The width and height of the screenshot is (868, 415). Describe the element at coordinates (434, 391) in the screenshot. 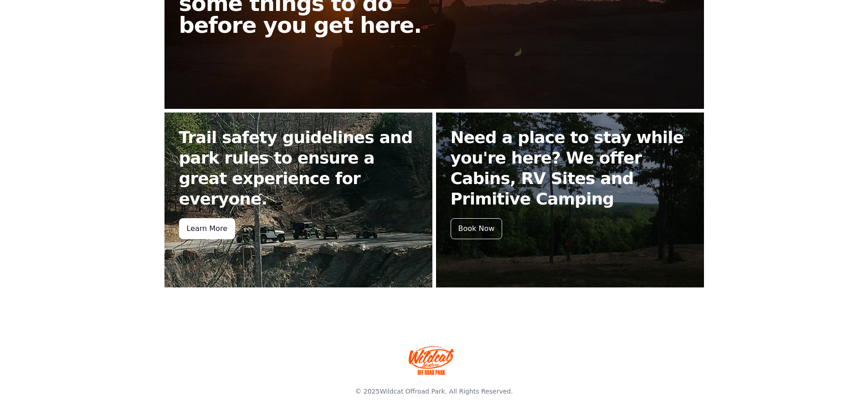

I see `span: © 2025 . All Rights Reserved.` at that location.